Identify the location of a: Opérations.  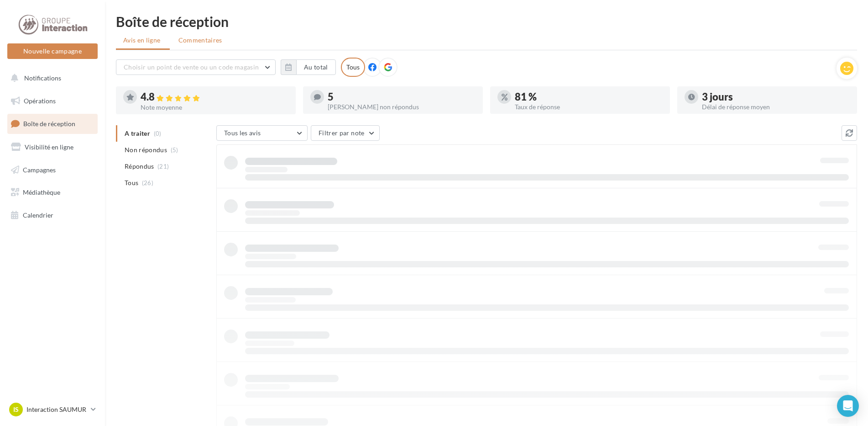
(53, 101).